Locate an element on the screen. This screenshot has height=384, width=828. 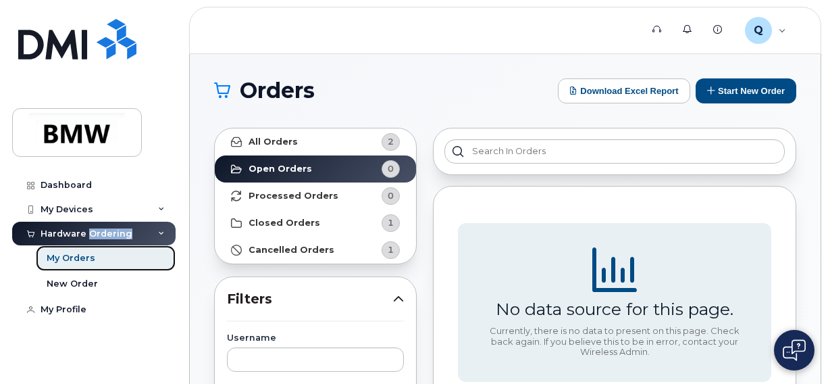
a: All Orders2 is located at coordinates (316, 142).